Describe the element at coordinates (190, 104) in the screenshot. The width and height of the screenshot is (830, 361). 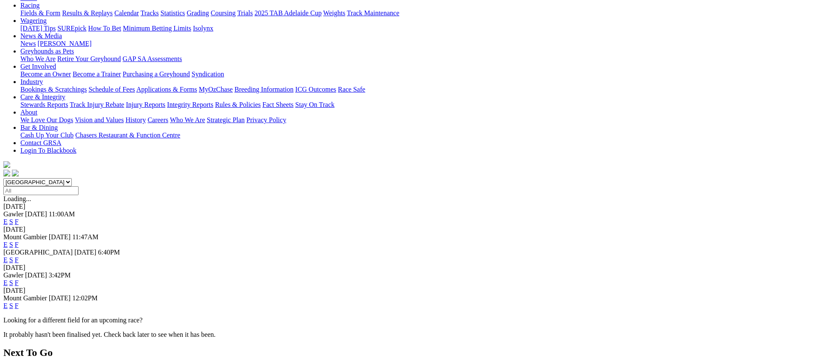
I see `a: Integrity Reports` at that location.